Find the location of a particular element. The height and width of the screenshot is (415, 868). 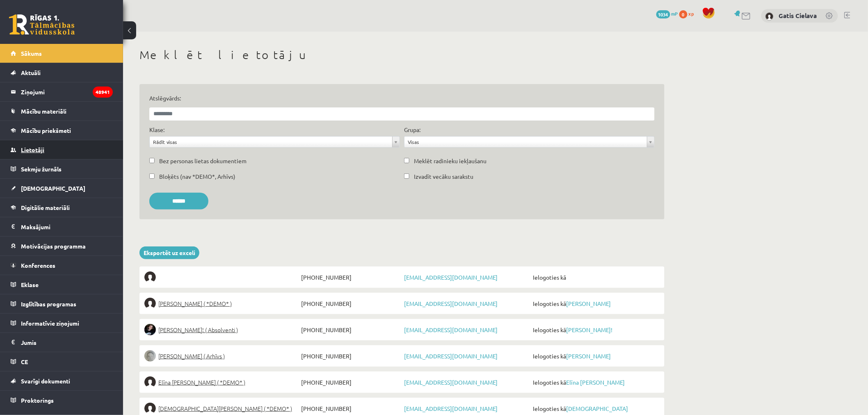

label: Atslēgvārds: is located at coordinates (402, 98).